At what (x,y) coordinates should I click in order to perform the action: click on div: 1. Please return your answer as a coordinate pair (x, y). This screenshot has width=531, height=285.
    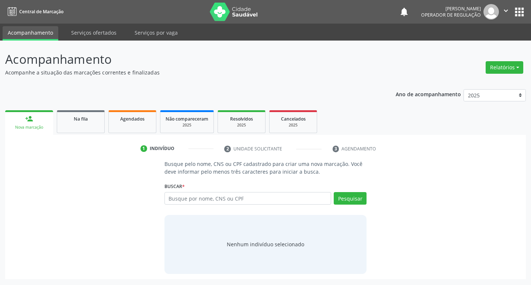
    Looking at the image, I should click on (144, 149).